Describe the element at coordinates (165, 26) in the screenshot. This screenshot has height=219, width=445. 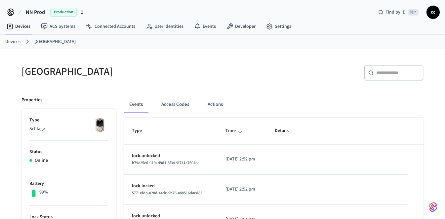
I see `a: User Identities` at that location.